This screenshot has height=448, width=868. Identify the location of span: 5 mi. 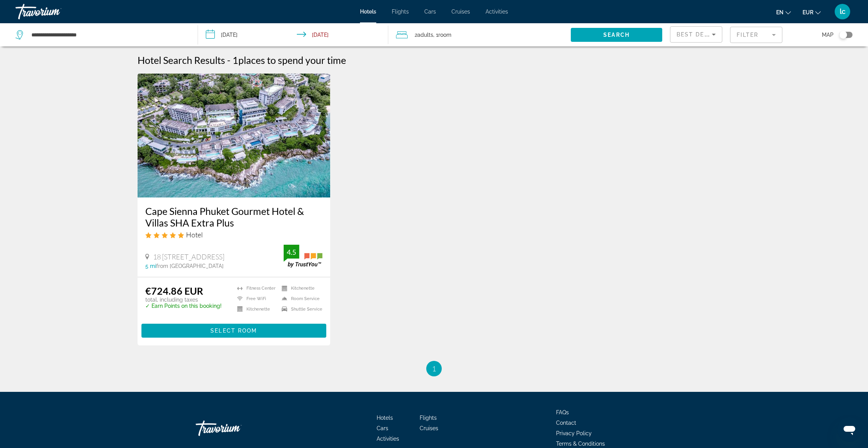
(151, 266).